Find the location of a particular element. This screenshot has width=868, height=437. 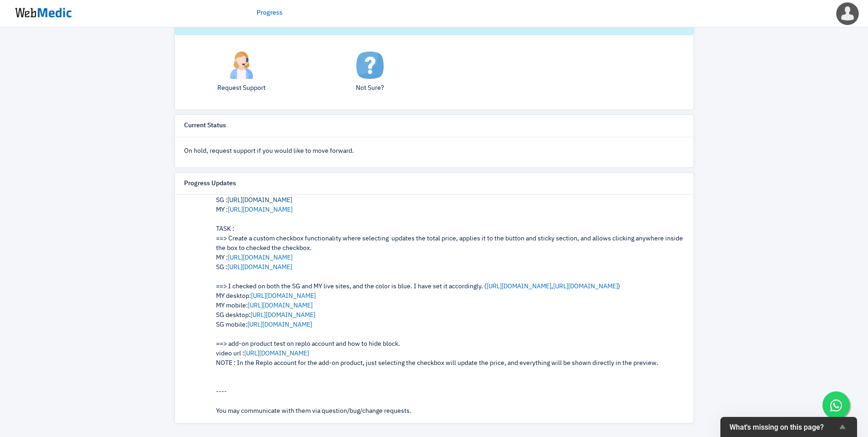

a: Progress is located at coordinates (269, 13).